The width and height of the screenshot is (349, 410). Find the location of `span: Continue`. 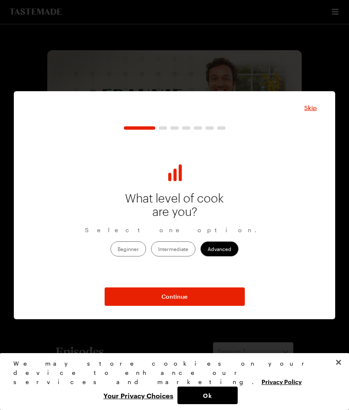

span: Continue is located at coordinates (175, 297).